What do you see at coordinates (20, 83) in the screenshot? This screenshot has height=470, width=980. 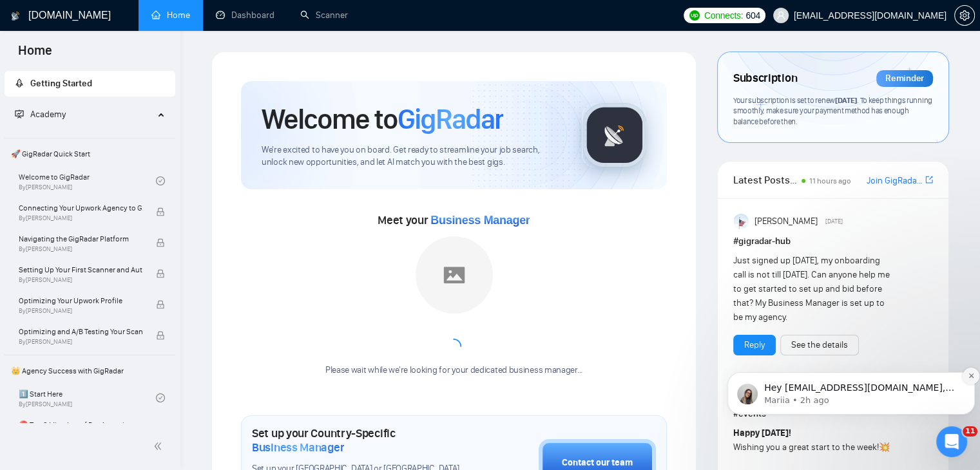 I see `span: rocket` at bounding box center [20, 83].